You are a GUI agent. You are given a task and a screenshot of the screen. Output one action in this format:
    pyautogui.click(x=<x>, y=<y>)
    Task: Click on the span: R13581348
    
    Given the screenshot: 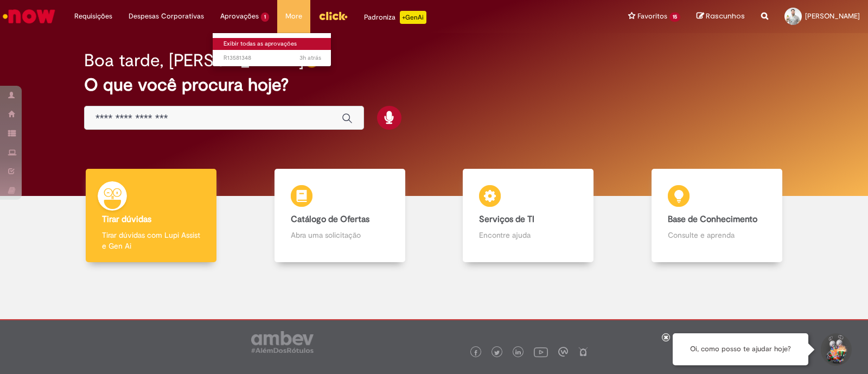 What is the action you would take?
    pyautogui.click(x=272, y=58)
    